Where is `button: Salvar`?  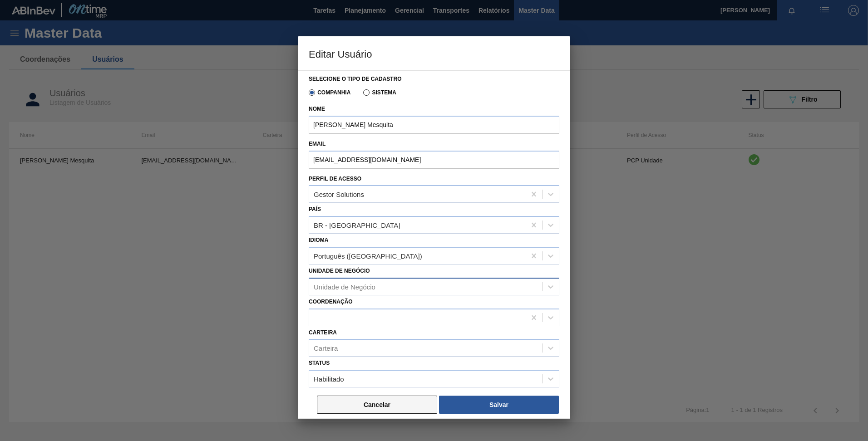 button: Salvar is located at coordinates (499, 405).